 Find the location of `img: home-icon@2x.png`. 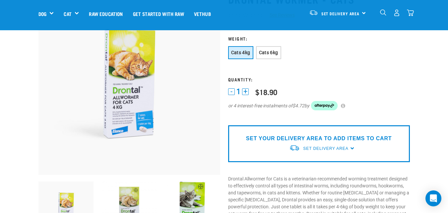

img: home-icon@2x.png is located at coordinates (410, 13).